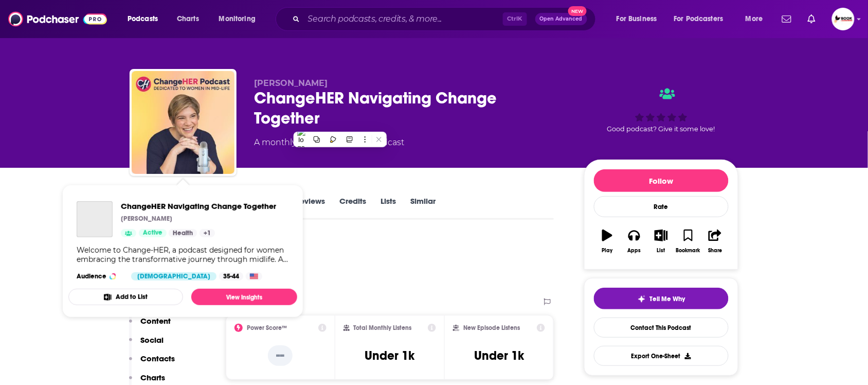 This screenshot has height=385, width=868. What do you see at coordinates (403, 19) in the screenshot?
I see `input: Search podcasts, credits, & more...` at bounding box center [403, 19].